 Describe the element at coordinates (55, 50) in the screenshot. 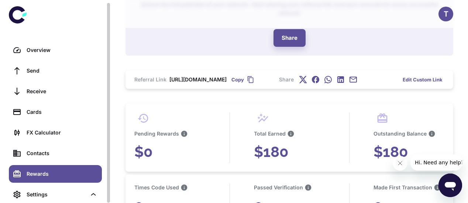

I see `a: Overview` at that location.